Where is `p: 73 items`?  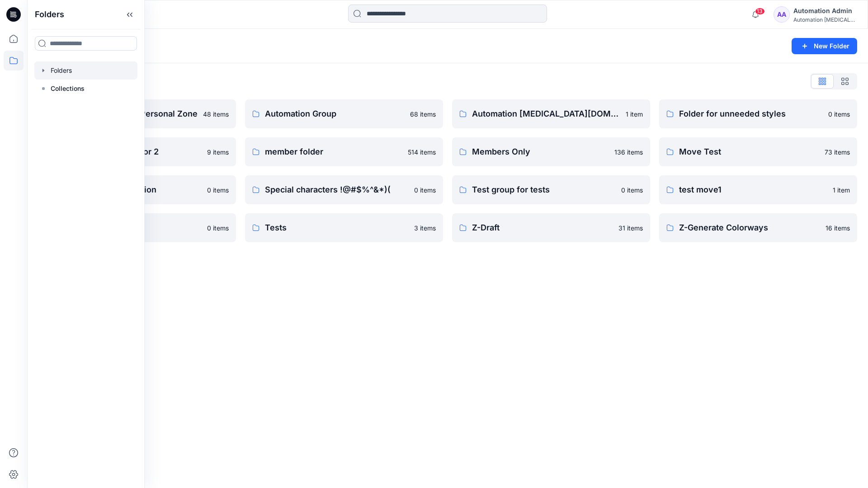
p: 73 items is located at coordinates (837, 152).